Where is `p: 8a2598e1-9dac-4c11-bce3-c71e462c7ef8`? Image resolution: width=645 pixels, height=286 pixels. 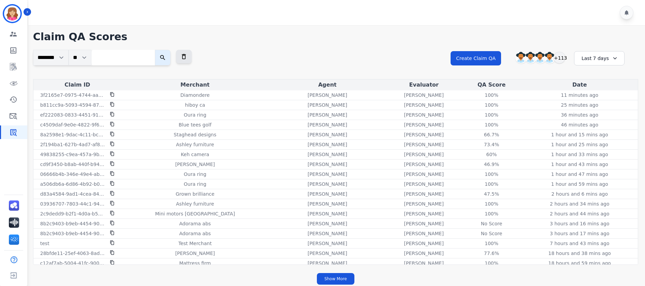
p: 8a2598e1-9dac-4c11-bce3-c71e462c7ef8 is located at coordinates (73, 135).